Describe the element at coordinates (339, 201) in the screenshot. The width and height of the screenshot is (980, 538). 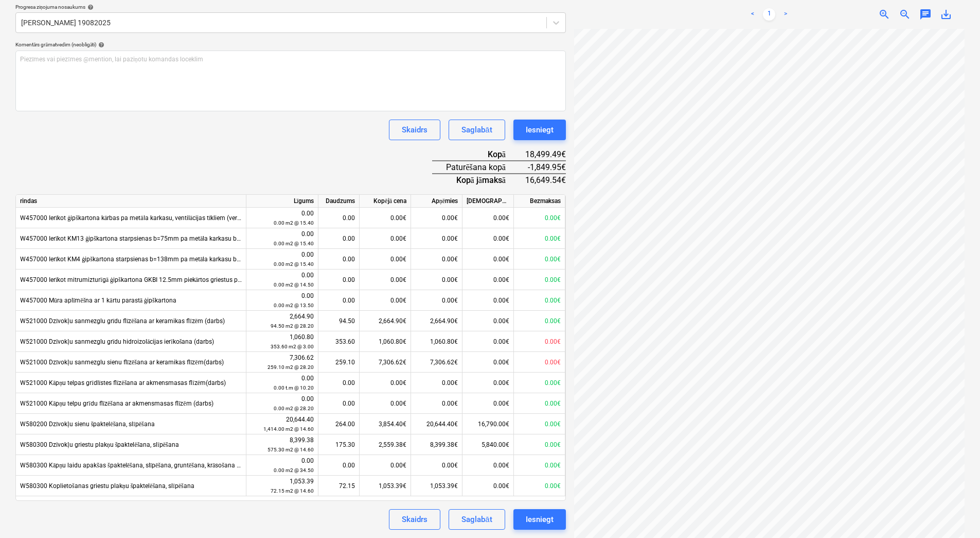
I see `div: Daudzums` at that location.